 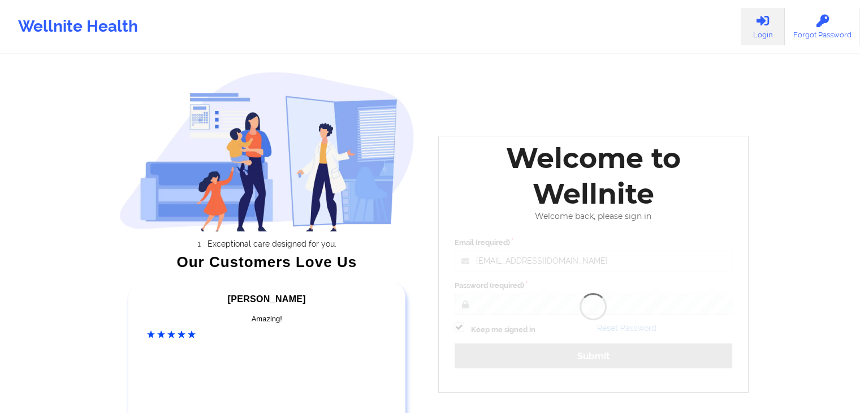 I want to click on a: Forgot Password, so click(x=822, y=27).